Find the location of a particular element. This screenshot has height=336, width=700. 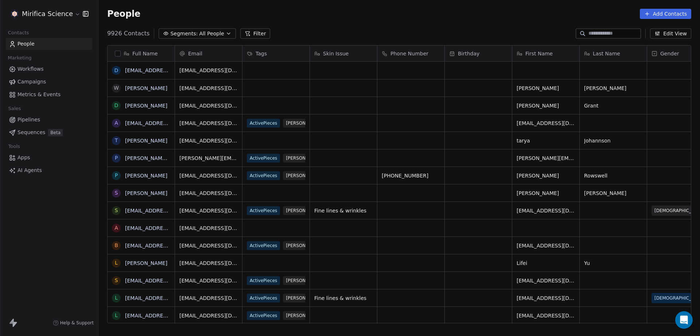

span: Sequences is located at coordinates (31, 132).